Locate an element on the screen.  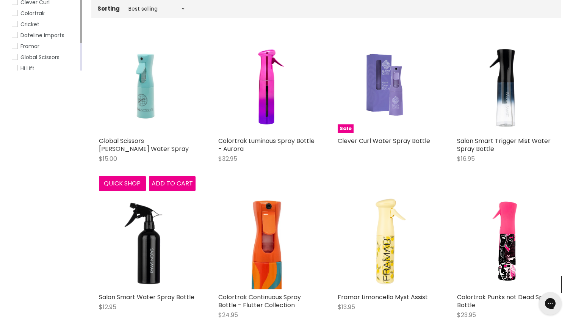
span: Dateline Imports is located at coordinates (42, 35).